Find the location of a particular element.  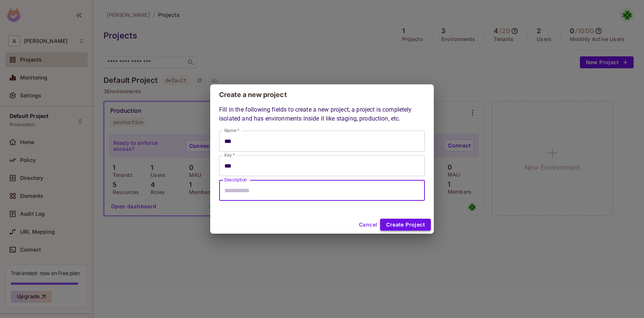

button: Cancel is located at coordinates (368, 225).